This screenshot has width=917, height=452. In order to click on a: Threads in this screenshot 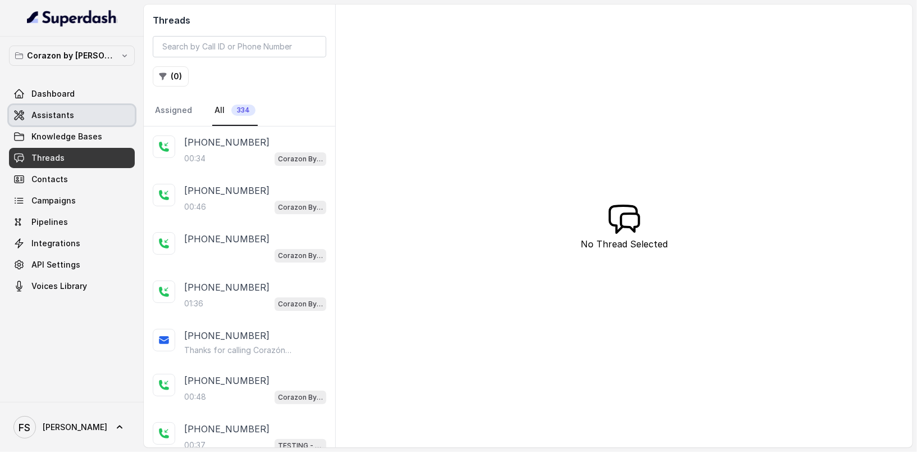, I will do `click(72, 158)`.